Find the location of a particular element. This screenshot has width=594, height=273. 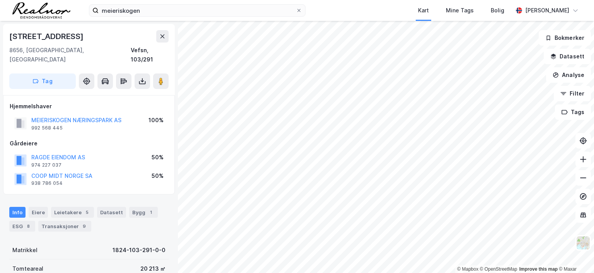

div: Bygg is located at coordinates (143, 212).